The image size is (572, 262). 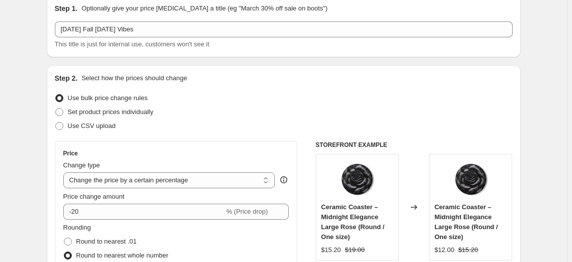 I want to click on h3: Price, so click(x=70, y=153).